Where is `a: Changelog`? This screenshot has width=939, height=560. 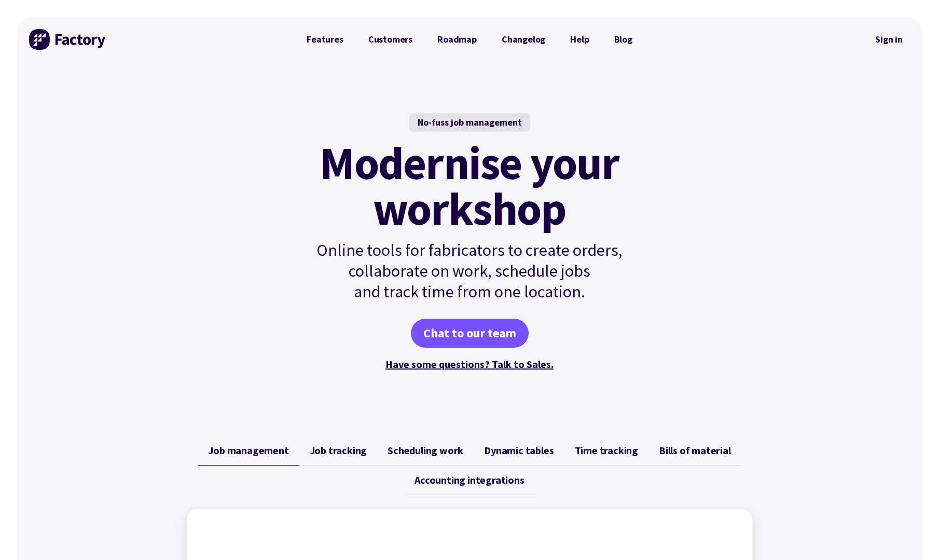
a: Changelog is located at coordinates (523, 40).